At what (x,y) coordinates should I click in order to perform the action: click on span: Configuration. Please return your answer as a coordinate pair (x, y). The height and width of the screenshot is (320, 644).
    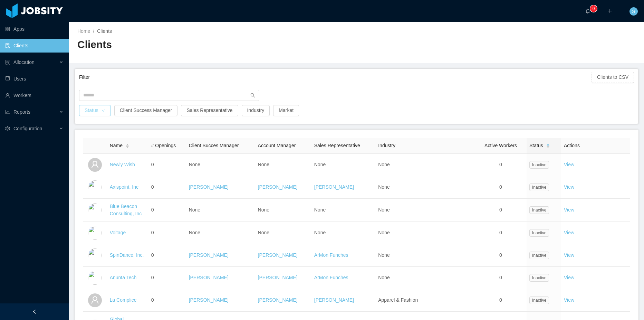
    Looking at the image, I should click on (27, 129).